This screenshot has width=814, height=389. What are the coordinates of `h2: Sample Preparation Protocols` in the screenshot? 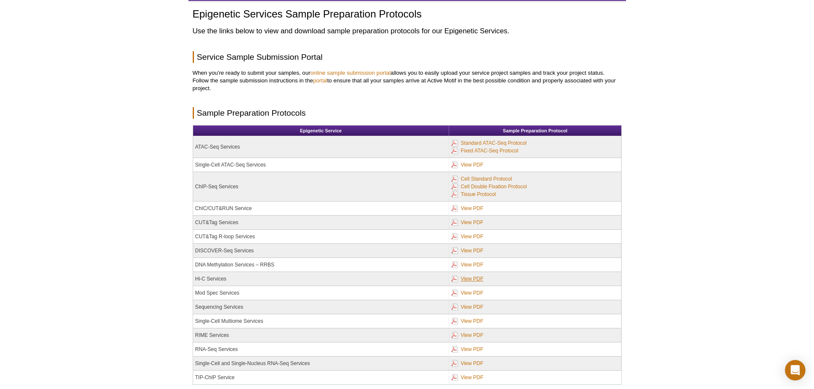 It's located at (407, 113).